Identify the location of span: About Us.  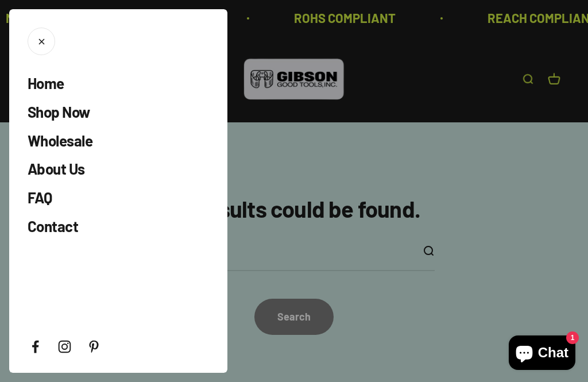
(56, 168).